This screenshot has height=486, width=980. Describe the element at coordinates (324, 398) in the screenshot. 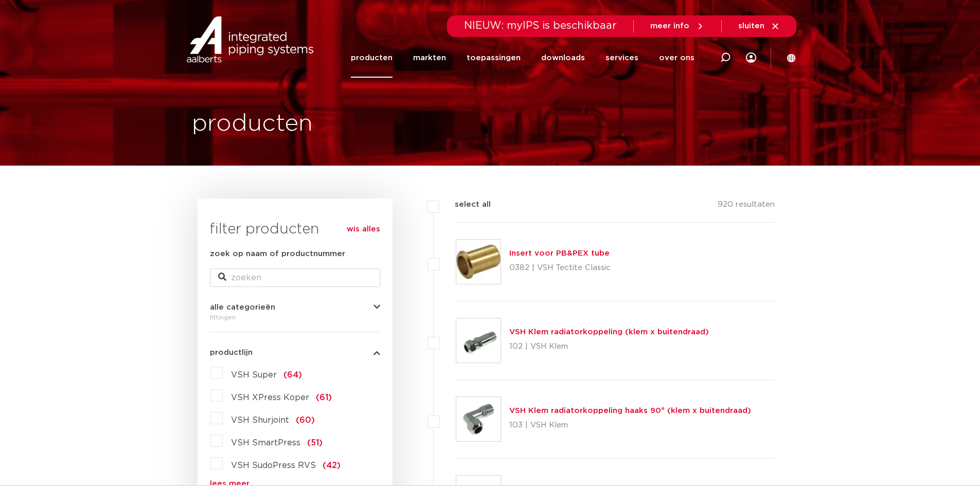

I see `span: (61)` at that location.